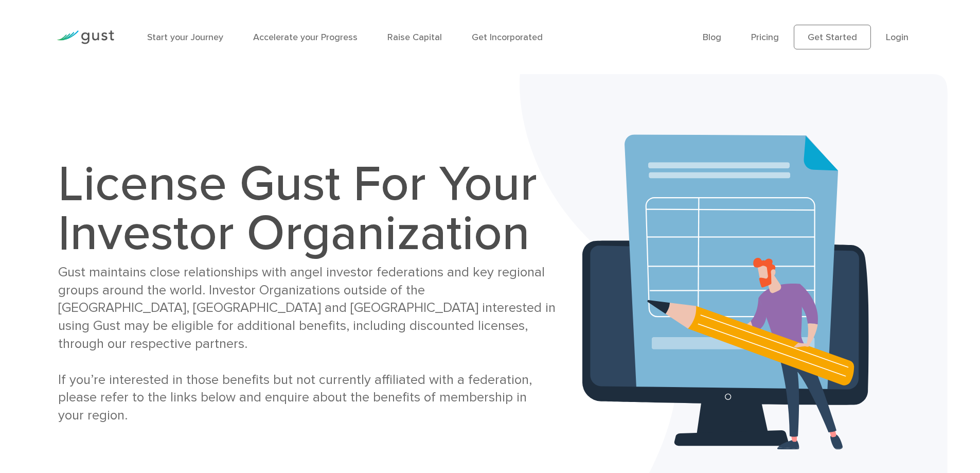 Image resolution: width=980 pixels, height=473 pixels. I want to click on a: Get Started, so click(832, 37).